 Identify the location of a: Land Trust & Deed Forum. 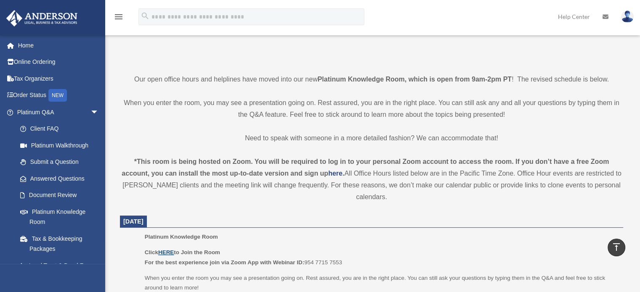
(61, 266).